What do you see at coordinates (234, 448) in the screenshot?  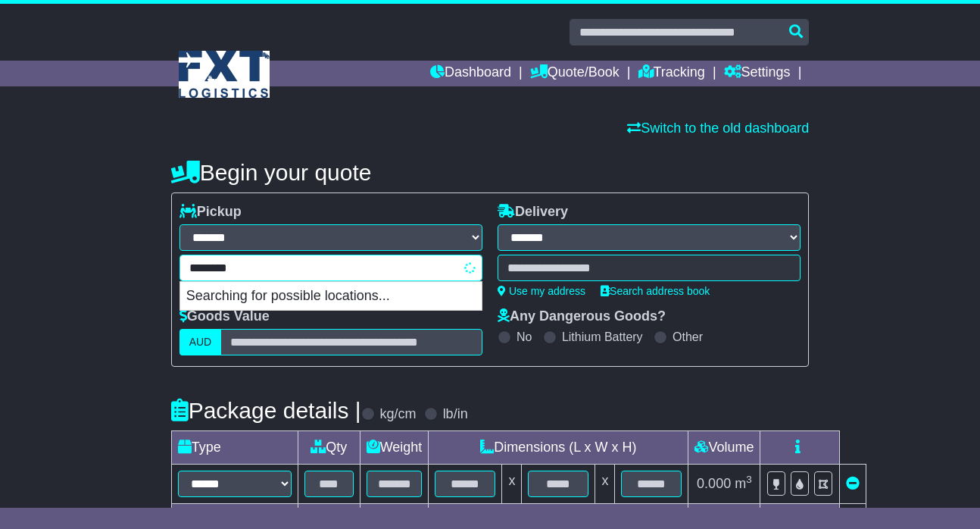 I see `td: Type` at bounding box center [234, 448].